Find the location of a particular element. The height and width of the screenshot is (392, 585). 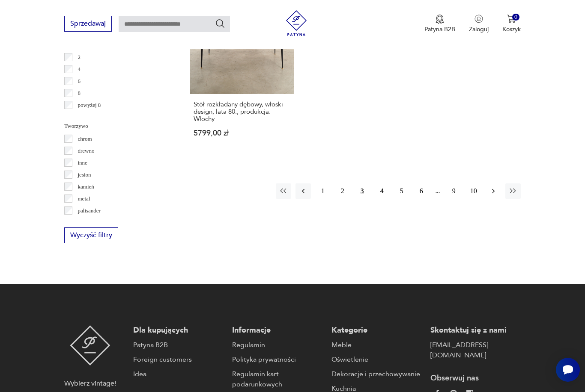

a: Regulamin kart podarunkowych is located at coordinates (277, 379).